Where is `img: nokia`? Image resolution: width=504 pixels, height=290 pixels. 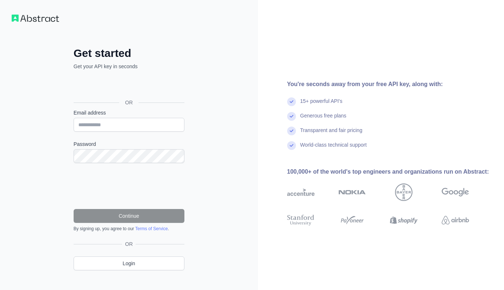
img: nokia is located at coordinates (352, 192).